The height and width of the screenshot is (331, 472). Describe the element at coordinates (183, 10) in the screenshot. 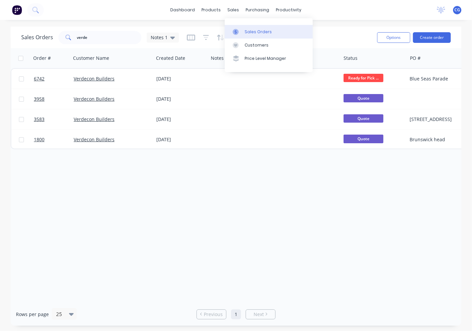

I see `a: dashboard` at that location.